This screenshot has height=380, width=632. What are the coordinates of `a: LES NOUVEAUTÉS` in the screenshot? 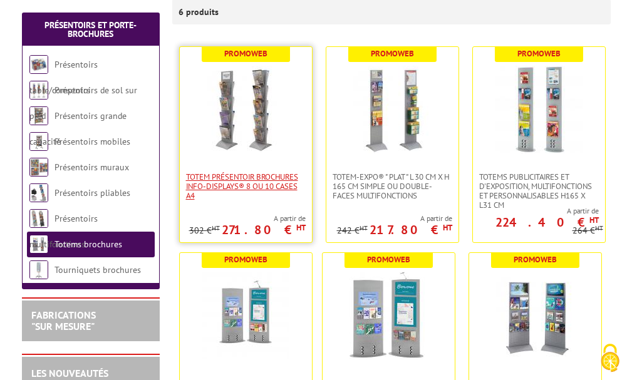 It's located at (70, 374).